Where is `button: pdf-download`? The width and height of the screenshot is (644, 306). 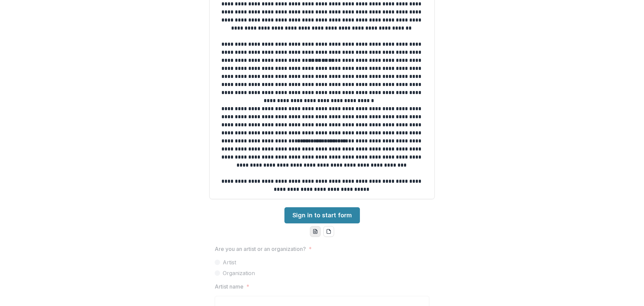 button: pdf-download is located at coordinates (328, 231).